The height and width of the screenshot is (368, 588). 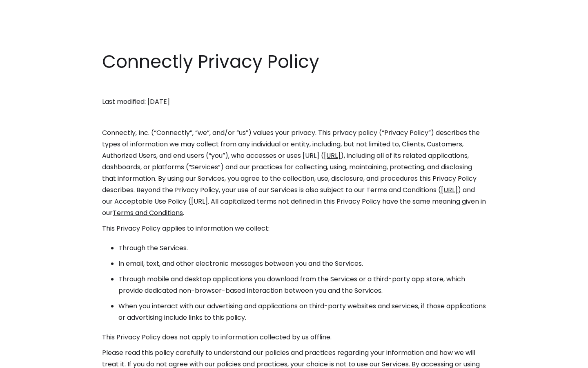 What do you see at coordinates (29, 359) in the screenshot?
I see `aside: Language selected: English` at bounding box center [29, 359].